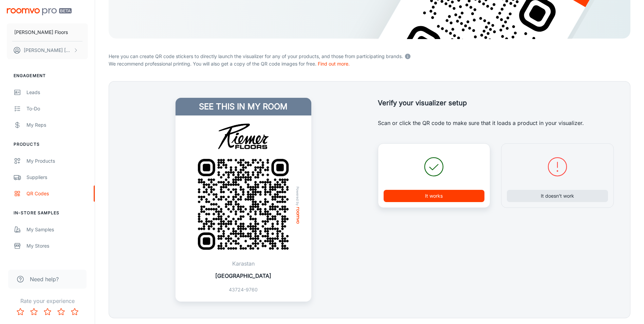 The image size is (644, 324). I want to click on button: Rate 3 star, so click(48, 312).